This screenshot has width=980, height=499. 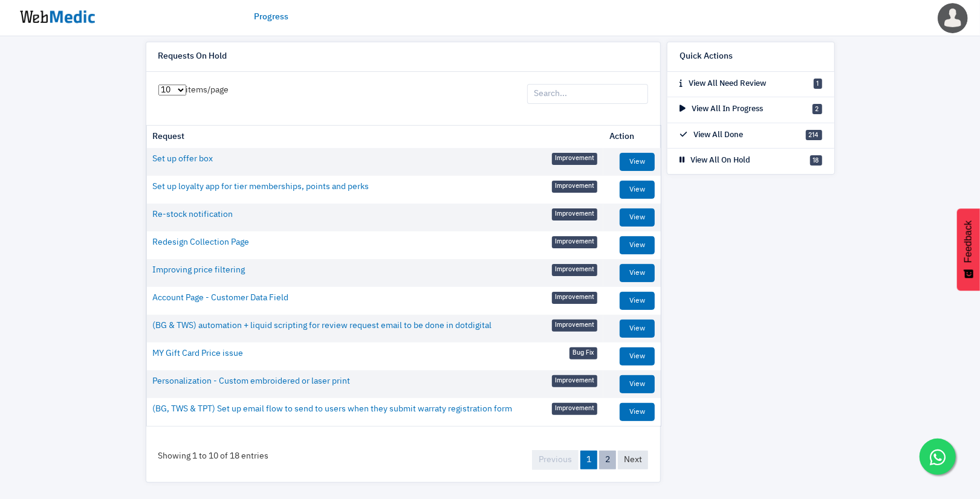 What do you see at coordinates (968, 250) in the screenshot?
I see `button: Feedback - Show survey` at bounding box center [968, 250].